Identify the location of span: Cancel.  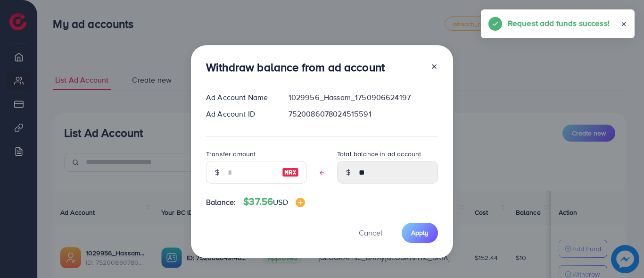
(371, 232).